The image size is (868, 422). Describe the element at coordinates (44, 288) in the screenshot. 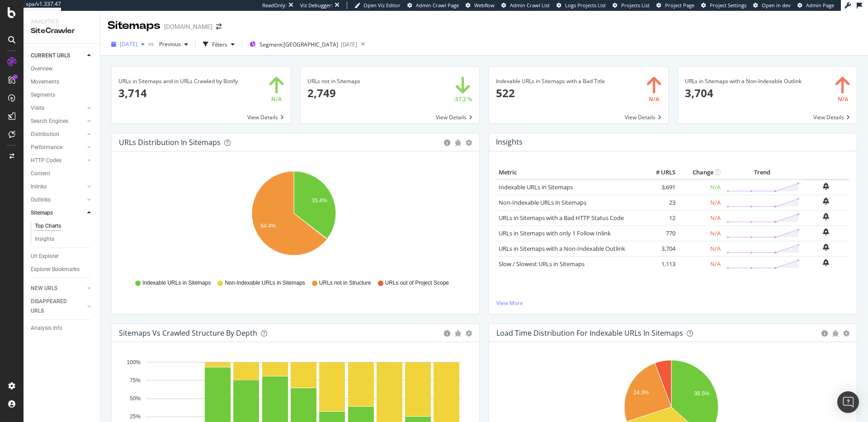

I see `div: NEW URLS` at that location.